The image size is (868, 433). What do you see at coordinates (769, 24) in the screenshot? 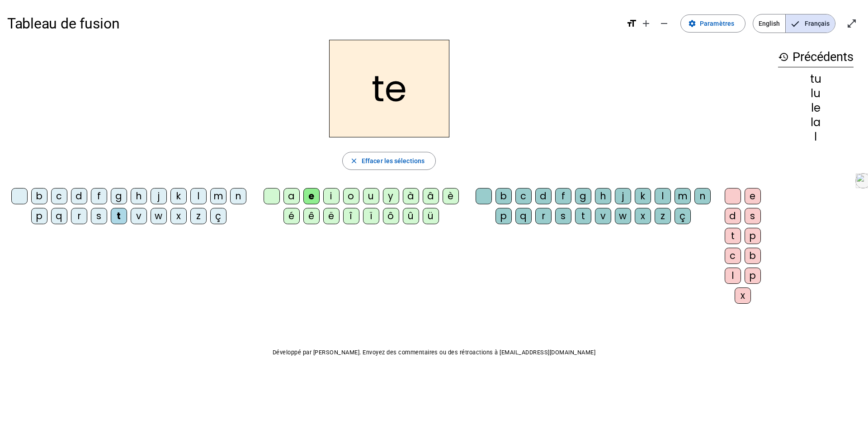
I see `span: English` at bounding box center [769, 24].